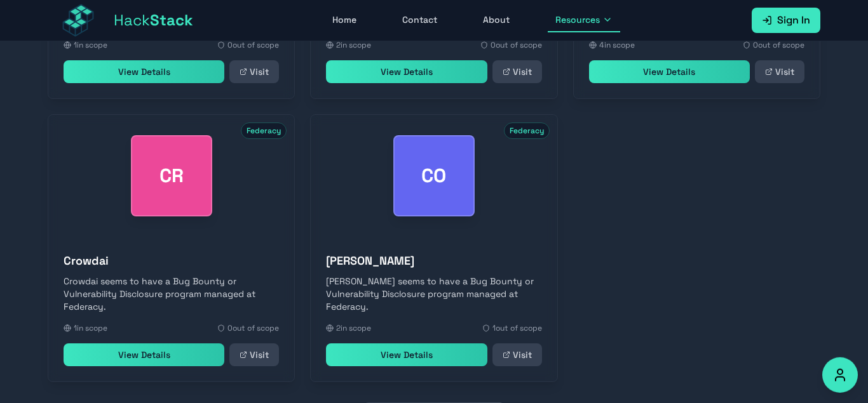 The width and height of the screenshot is (868, 403). Describe the element at coordinates (172, 176) in the screenshot. I see `div: Crowdai` at that location.